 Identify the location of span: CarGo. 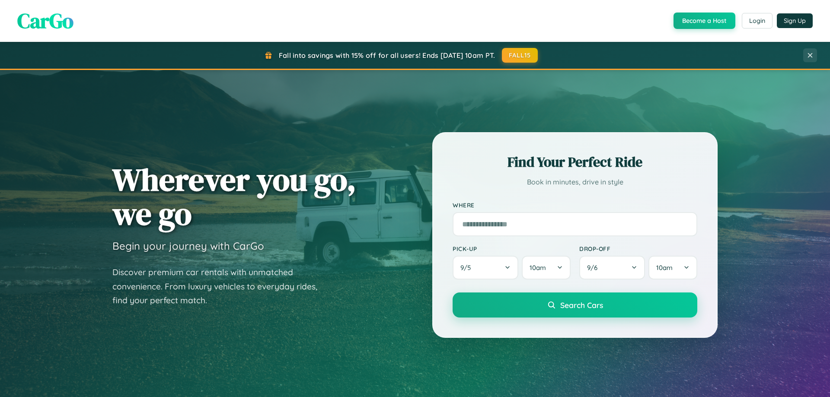
(45, 21).